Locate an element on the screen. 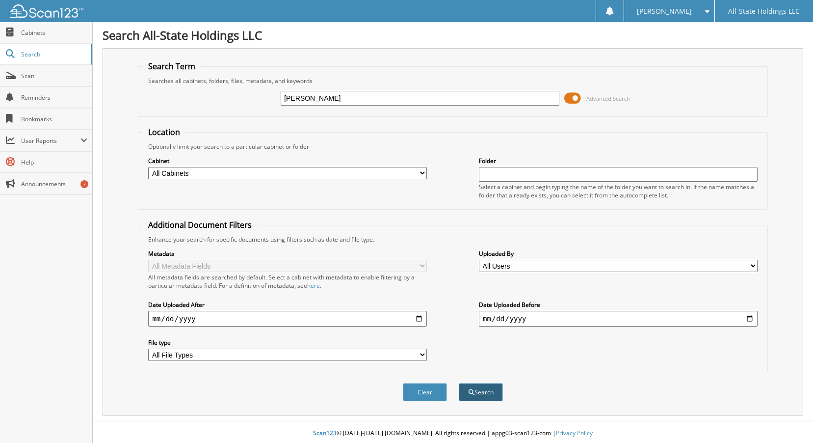 Image resolution: width=813 pixels, height=443 pixels. div: Searches all cabinets, folders, files, metadata, and keywords is located at coordinates (453, 80).